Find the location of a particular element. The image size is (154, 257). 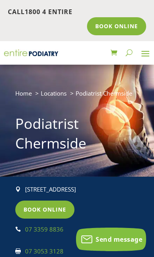

span: Podiatrist Chermside is located at coordinates (104, 93).